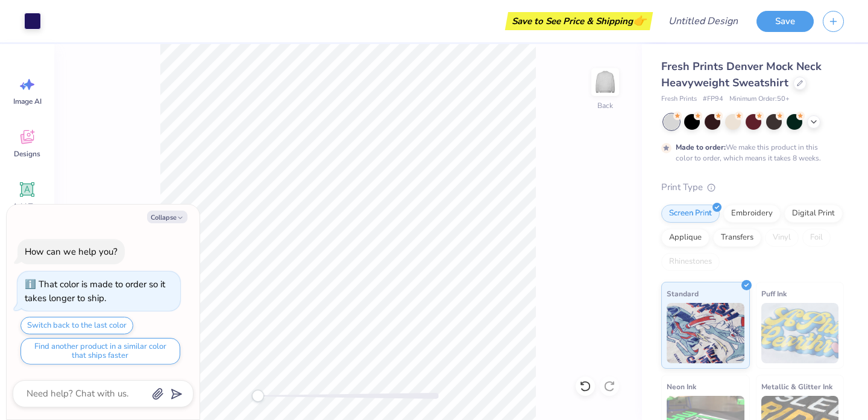 The width and height of the screenshot is (868, 420). Describe the element at coordinates (71, 252) in the screenshot. I see `div: How can we help you?` at that location.